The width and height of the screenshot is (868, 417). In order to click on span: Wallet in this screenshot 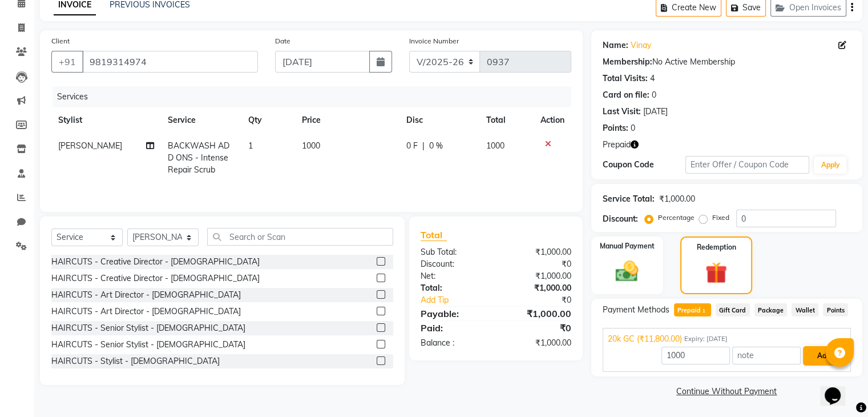, I will do `click(805, 309)`.